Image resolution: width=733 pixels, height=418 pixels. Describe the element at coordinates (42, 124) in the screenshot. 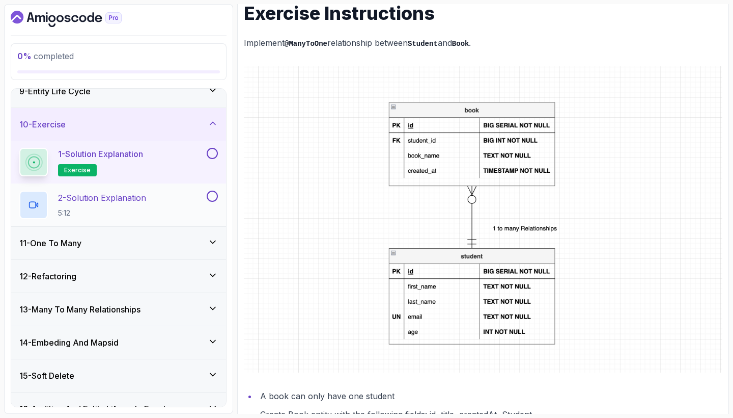

I see `h3: 10 - Exercise` at that location.